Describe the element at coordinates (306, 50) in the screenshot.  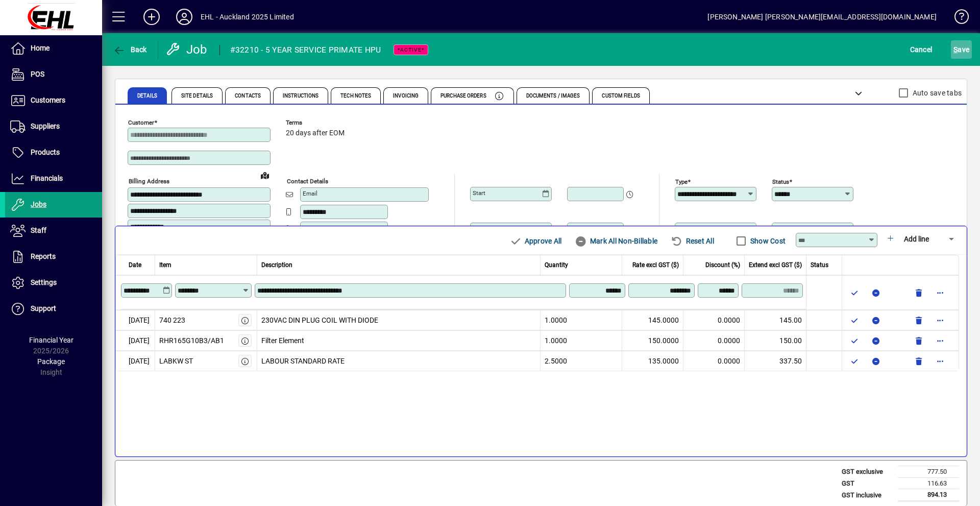
I see `div: #32210 - 5 YEAR SERVICE PRIMATE HPU` at that location.